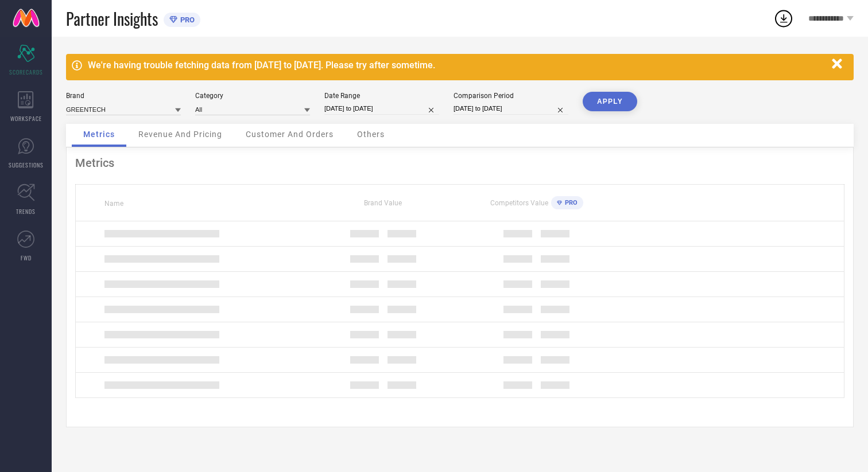  Describe the element at coordinates (123, 96) in the screenshot. I see `div: Brand` at that location.